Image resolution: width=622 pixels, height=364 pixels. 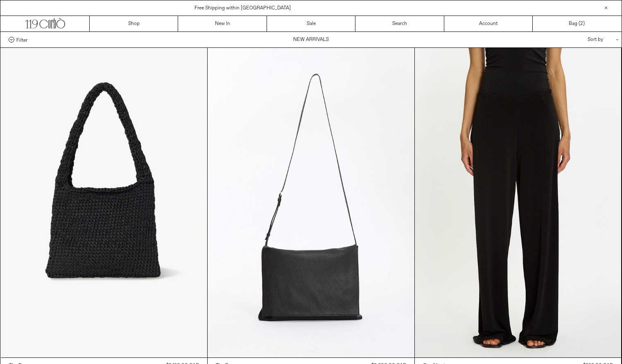 What do you see at coordinates (518, 202) in the screenshot?
I see `img: One Nineteen Wide Leg Pant` at bounding box center [518, 202].